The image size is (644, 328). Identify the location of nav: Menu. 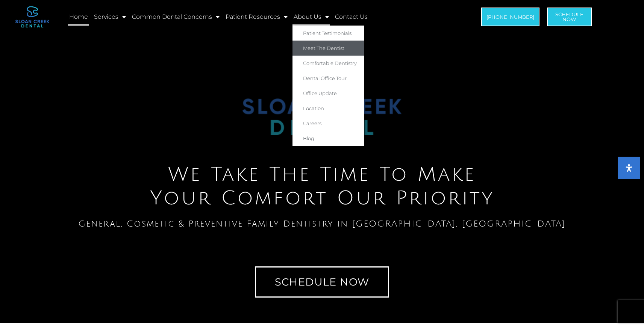
(255, 17).